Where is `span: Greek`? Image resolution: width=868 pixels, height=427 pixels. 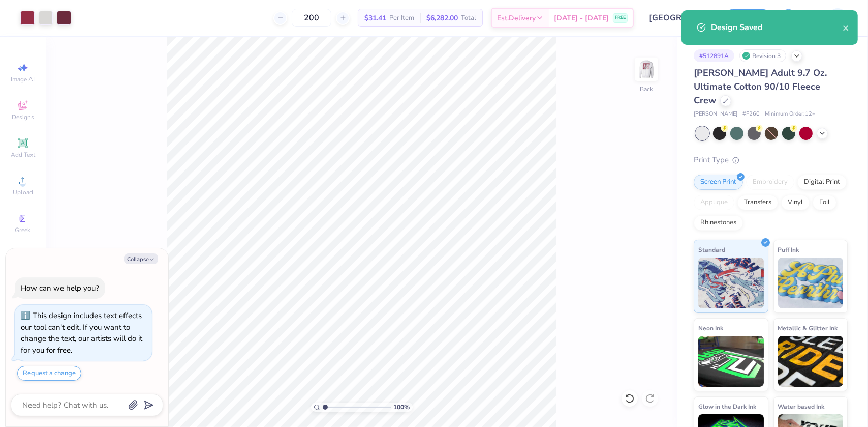
span: Greek is located at coordinates (23, 230).